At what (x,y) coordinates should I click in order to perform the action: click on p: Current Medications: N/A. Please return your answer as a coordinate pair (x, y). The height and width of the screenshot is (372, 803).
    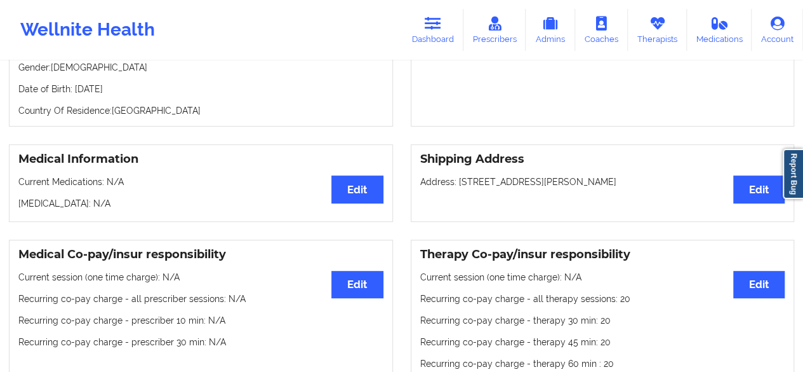
    Looking at the image, I should click on (201, 182).